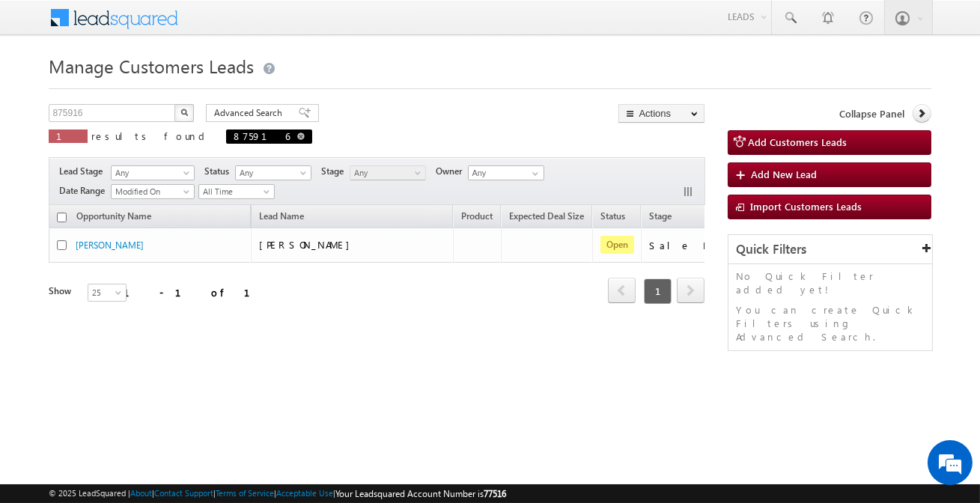  I want to click on span: Expected Deal Size, so click(547, 216).